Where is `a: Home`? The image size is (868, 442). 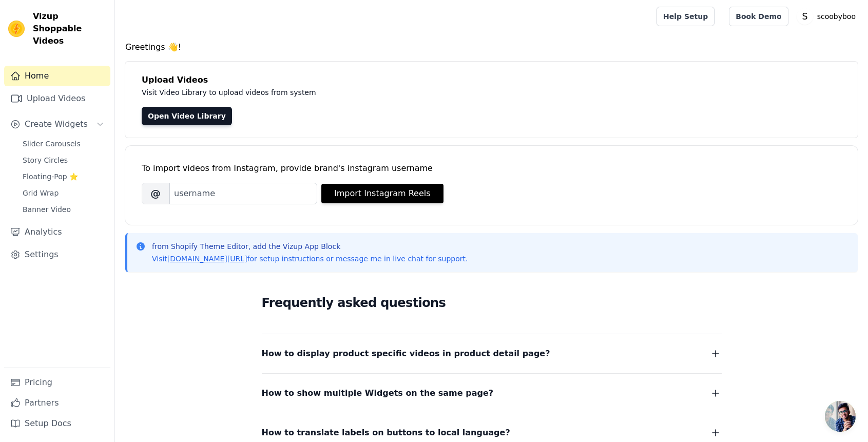
a: Home is located at coordinates (57, 76).